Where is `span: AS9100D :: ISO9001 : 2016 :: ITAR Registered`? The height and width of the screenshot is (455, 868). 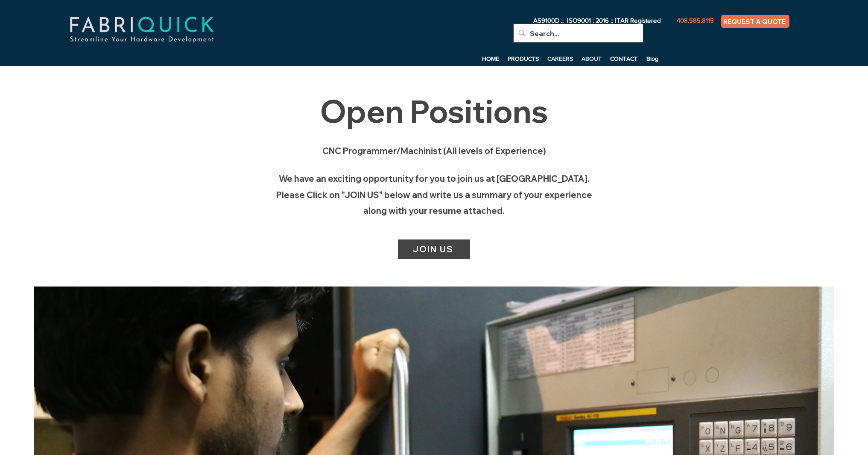
span: AS9100D :: ISO9001 : 2016 :: ITAR Registered is located at coordinates (597, 20).